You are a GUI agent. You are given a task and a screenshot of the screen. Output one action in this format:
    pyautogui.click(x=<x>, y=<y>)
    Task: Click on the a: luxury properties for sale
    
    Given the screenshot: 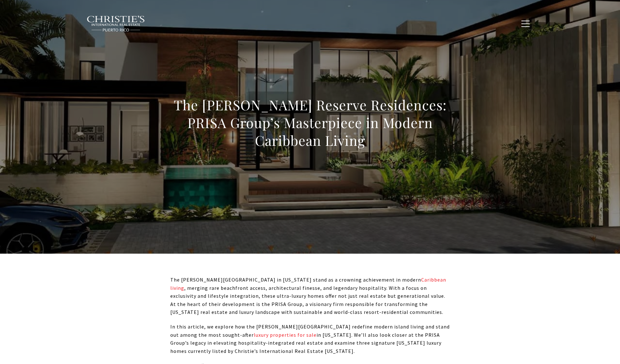 What is the action you would take?
    pyautogui.click(x=285, y=335)
    